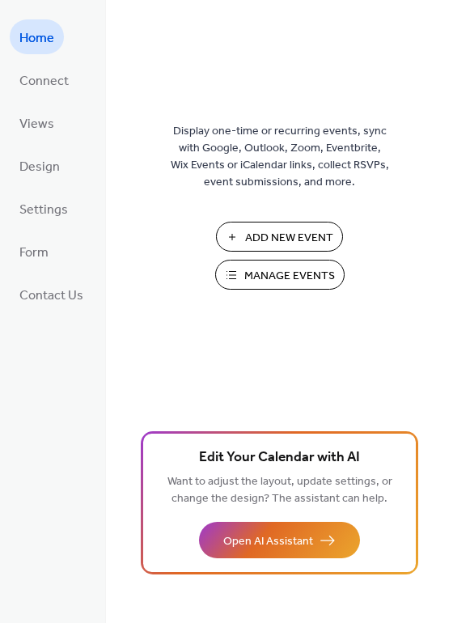 The width and height of the screenshot is (453, 623). What do you see at coordinates (51, 294) in the screenshot?
I see `a: Contact Us` at bounding box center [51, 294].